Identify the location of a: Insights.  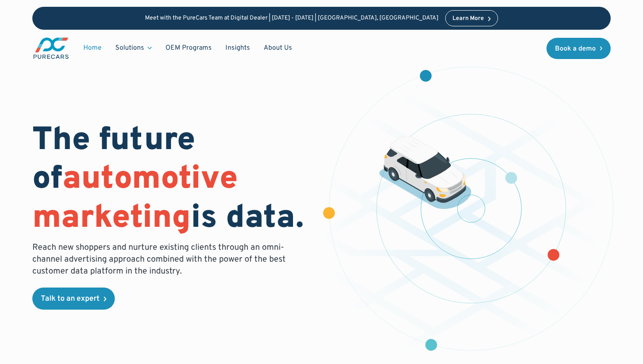
(238, 48).